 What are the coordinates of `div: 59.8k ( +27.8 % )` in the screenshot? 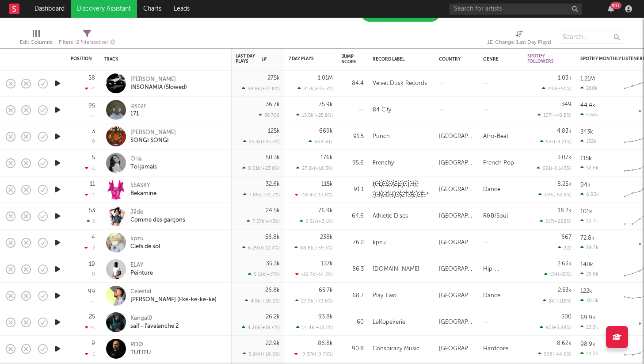 It's located at (261, 89).